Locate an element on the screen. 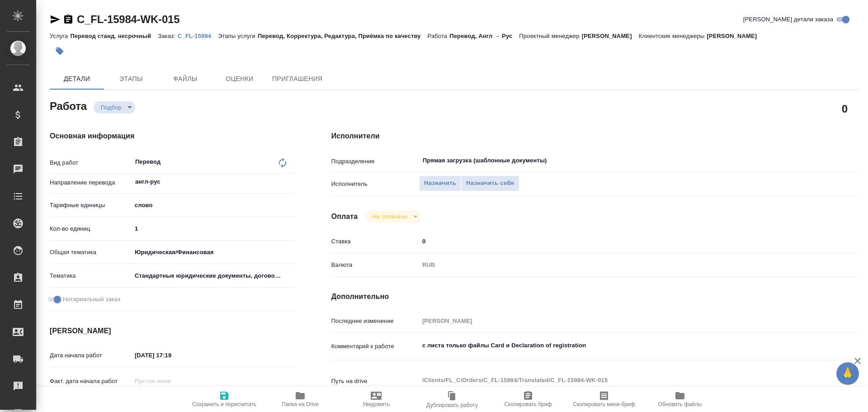  p: Исполнитель is located at coordinates (375, 184).